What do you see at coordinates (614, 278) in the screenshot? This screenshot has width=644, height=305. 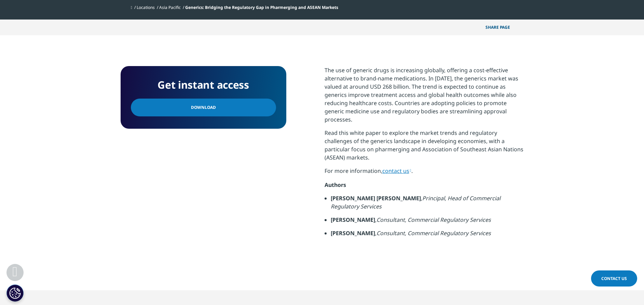 I see `span: Contact Us` at bounding box center [614, 278].